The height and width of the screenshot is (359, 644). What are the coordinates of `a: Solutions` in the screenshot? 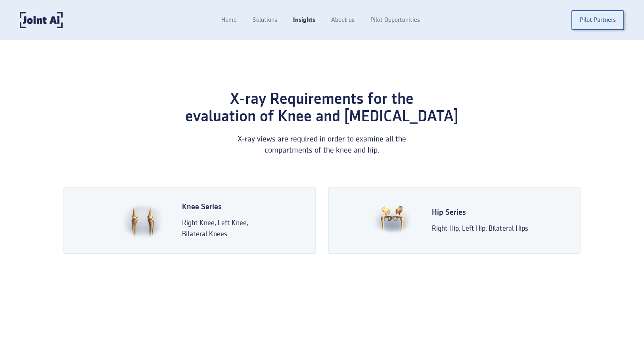 It's located at (265, 20).